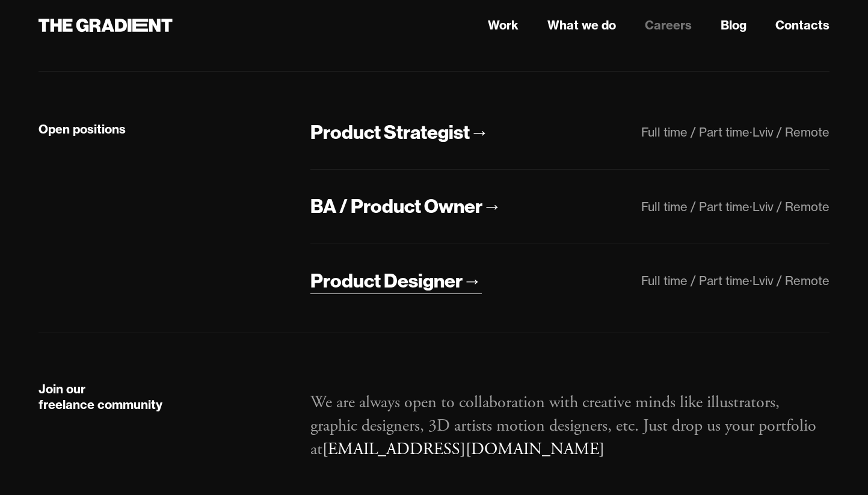 Image resolution: width=868 pixels, height=495 pixels. Describe the element at coordinates (582, 25) in the screenshot. I see `a: What we do` at that location.